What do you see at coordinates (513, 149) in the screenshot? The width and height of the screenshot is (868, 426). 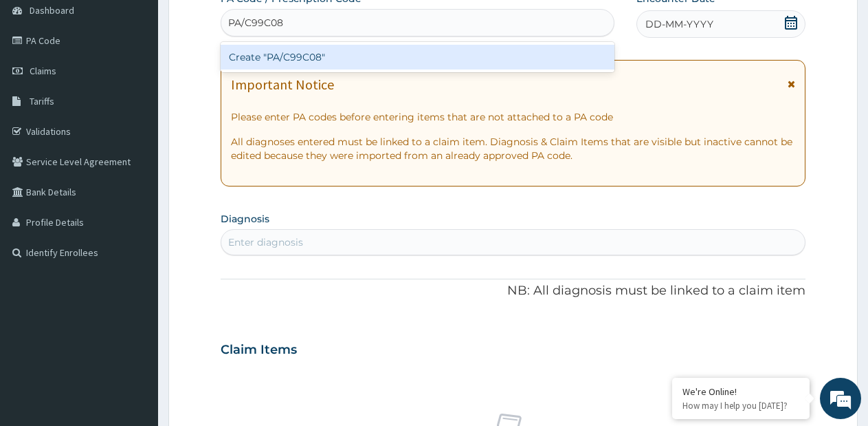 I see `p: All diagnoses entered must be linked to a claim item. Diagnosis & Claim Items that are visible bu...` at bounding box center [513, 149].